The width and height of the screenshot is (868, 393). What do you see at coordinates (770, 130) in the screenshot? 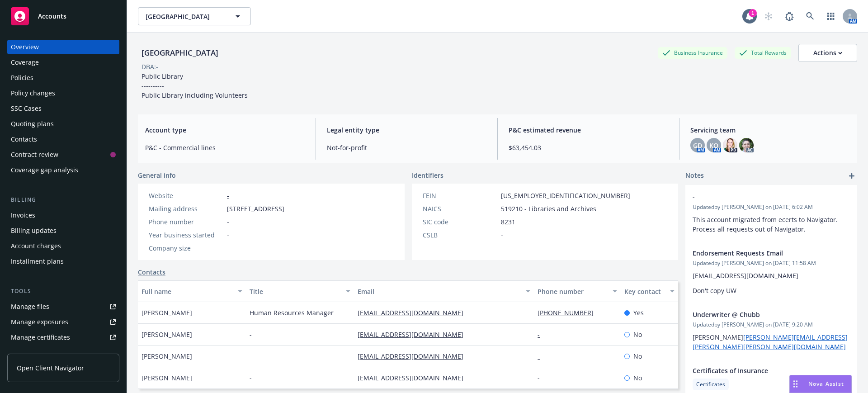
I see `span: Servicing team` at bounding box center [770, 130].